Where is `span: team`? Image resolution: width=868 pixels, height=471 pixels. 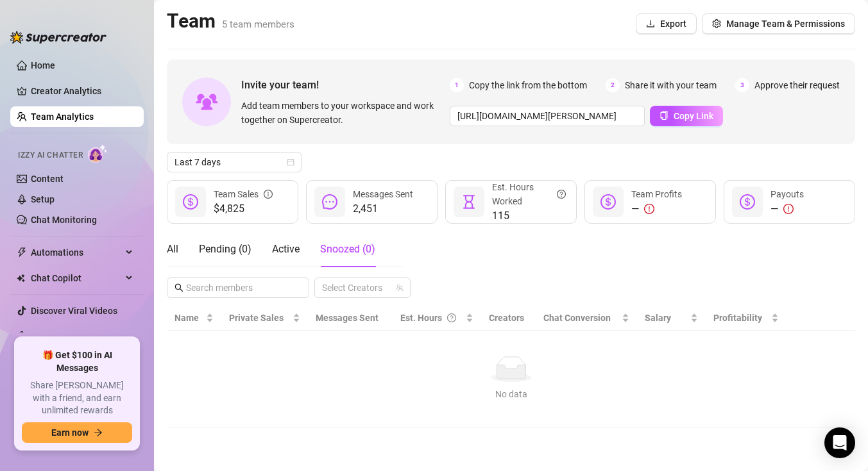 span: team is located at coordinates (400, 288).